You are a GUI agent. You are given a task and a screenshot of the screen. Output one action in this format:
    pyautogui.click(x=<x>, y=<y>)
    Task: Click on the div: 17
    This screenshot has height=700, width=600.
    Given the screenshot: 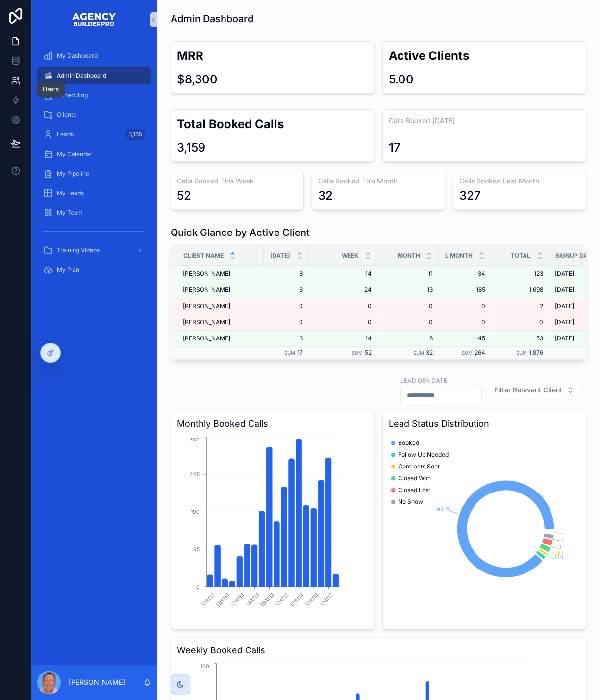 What is the action you would take?
    pyautogui.click(x=395, y=148)
    